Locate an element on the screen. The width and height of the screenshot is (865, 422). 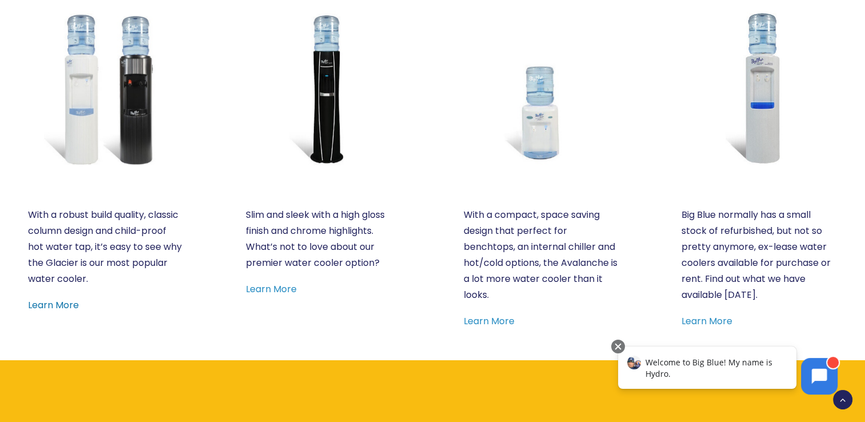
img: Avatar is located at coordinates (28, 25).